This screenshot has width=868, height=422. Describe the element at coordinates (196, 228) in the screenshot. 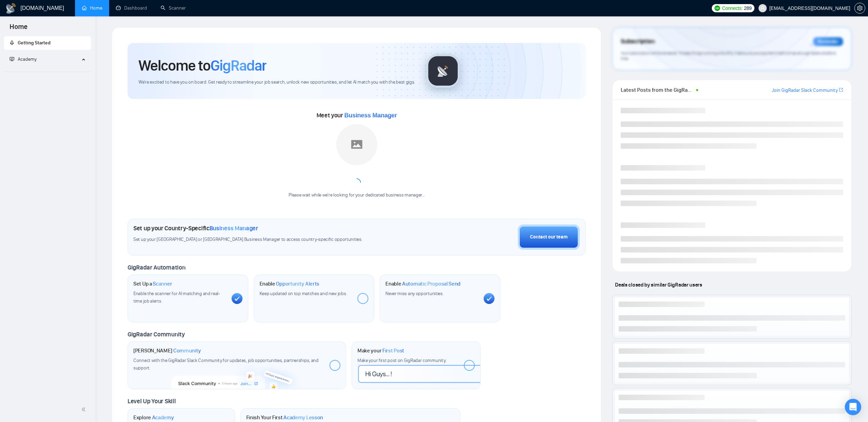

I see `h1: Set up your Country-Specific` at that location.